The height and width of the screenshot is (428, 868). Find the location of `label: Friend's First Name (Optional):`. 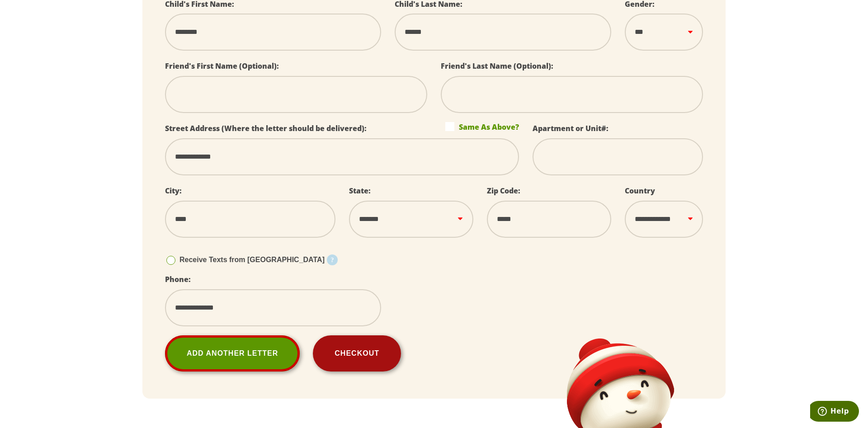

label: Friend's First Name (Optional): is located at coordinates (222, 66).